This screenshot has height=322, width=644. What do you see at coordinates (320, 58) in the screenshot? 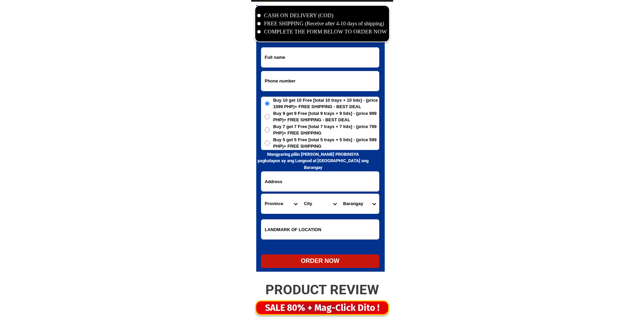
I see `input: Input full_name` at bounding box center [320, 58].